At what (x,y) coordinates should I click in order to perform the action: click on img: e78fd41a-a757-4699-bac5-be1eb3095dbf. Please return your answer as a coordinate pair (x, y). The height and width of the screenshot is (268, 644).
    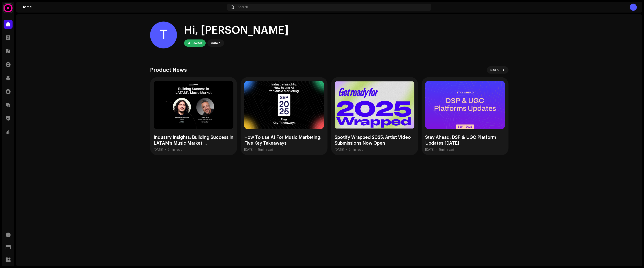
    Looking at the image, I should click on (8, 8).